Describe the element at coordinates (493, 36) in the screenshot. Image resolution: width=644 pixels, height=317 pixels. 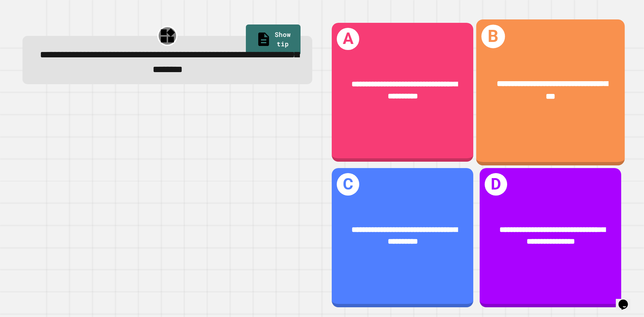
I see `h1: B` at that location.